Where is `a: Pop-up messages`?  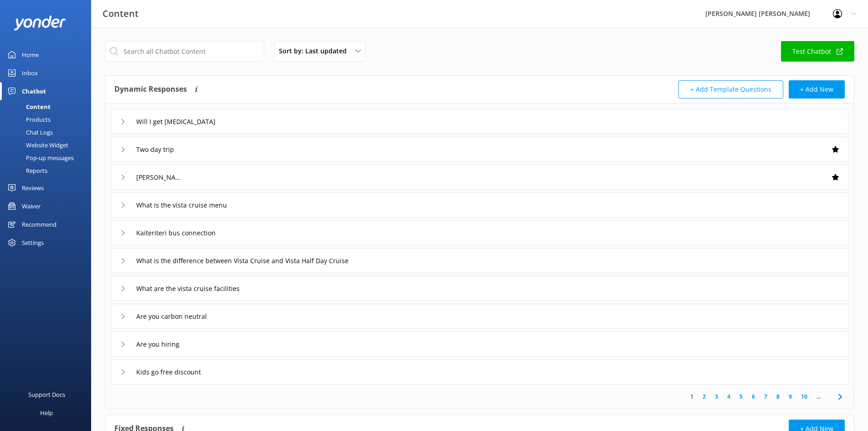 a: Pop-up messages is located at coordinates (48, 158).